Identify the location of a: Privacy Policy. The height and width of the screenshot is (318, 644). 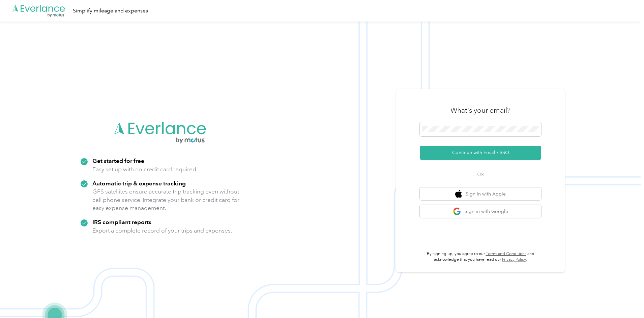
(514, 260).